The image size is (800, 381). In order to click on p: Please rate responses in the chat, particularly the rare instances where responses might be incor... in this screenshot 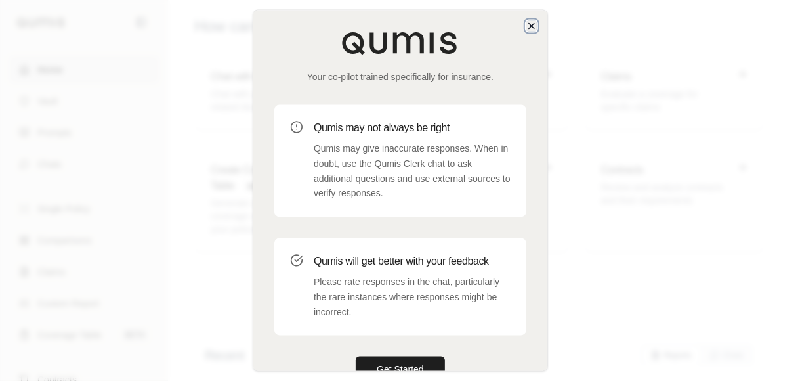, I will do `click(412, 297)`.